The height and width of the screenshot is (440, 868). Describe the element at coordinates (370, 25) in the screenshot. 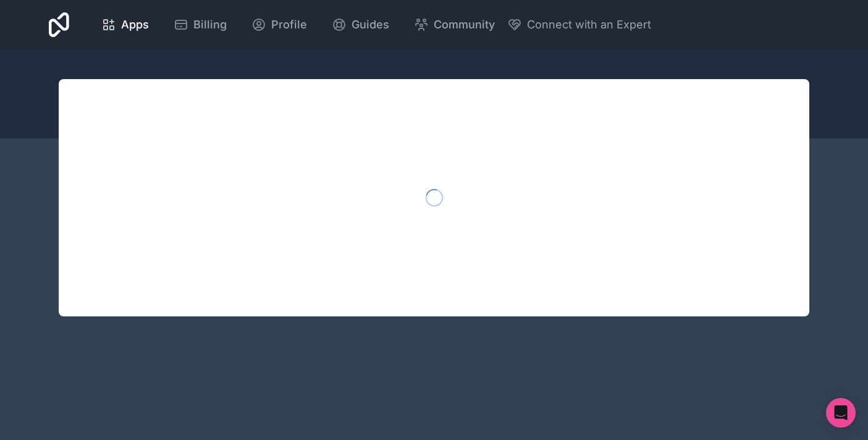

I see `span: Guides` at that location.